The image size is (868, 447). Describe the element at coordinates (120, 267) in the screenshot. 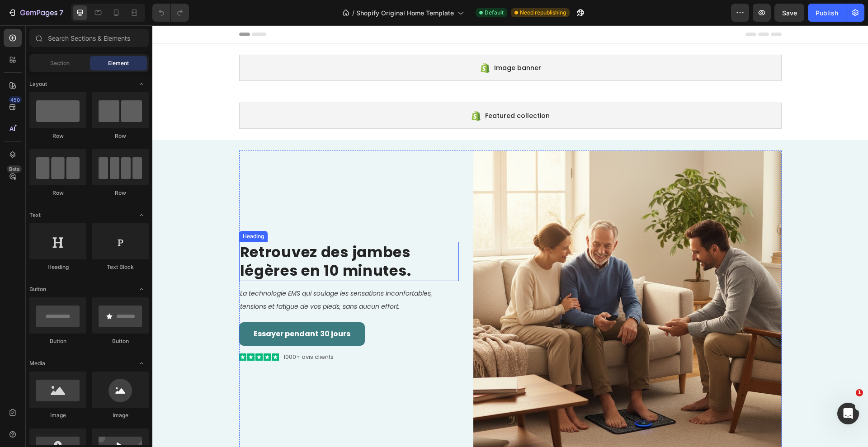

I see `div: Text Block` at that location.